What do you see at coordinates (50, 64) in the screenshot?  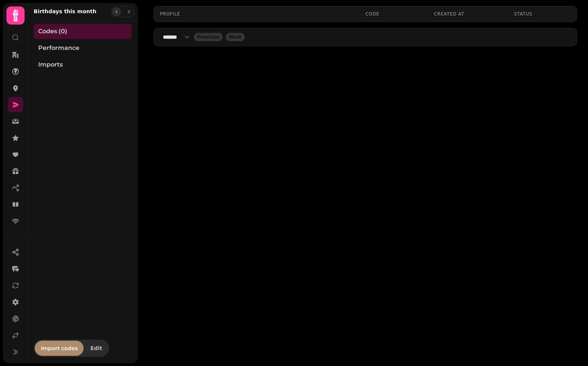 I see `span: Imports` at bounding box center [50, 64].